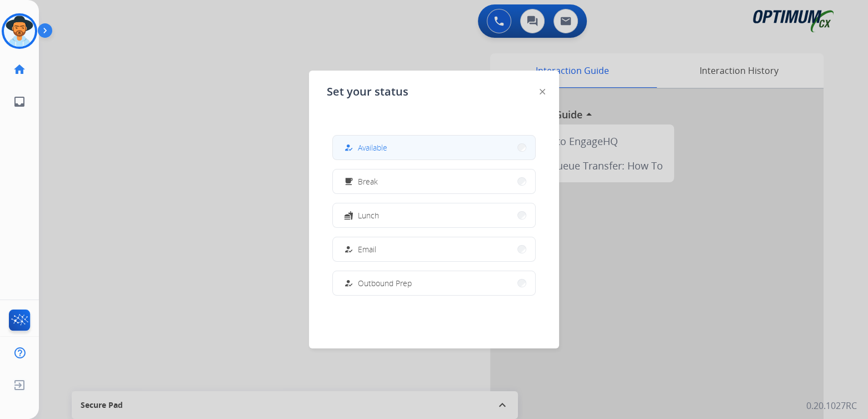 This screenshot has width=868, height=419. I want to click on span: Lunch, so click(369, 215).